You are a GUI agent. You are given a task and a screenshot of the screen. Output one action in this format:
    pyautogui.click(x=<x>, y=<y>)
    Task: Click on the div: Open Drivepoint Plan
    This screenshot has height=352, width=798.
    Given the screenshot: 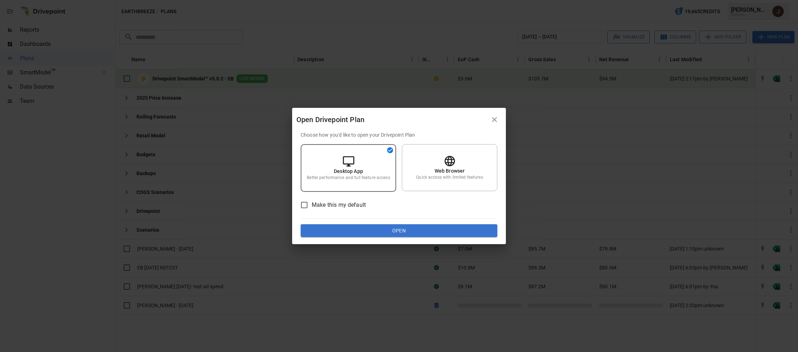 What is the action you would take?
    pyautogui.click(x=392, y=120)
    